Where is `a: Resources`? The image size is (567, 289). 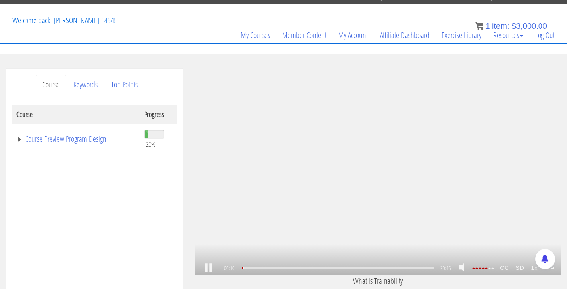 a: Resources is located at coordinates (508, 35).